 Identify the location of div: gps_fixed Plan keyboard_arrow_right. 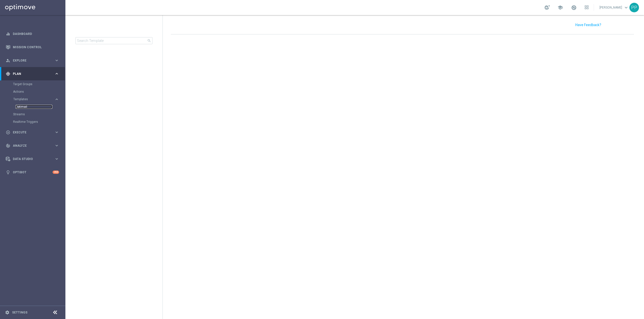
(33, 74).